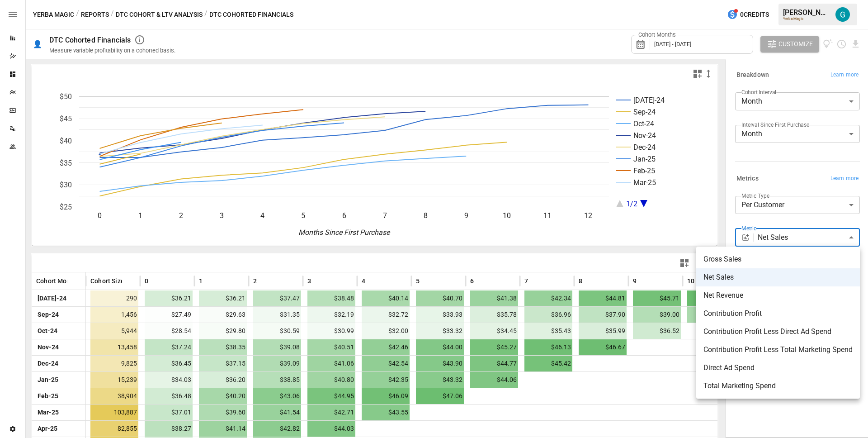 The image size is (868, 438). What do you see at coordinates (778, 368) in the screenshot?
I see `span: Direct Ad Spend` at bounding box center [778, 368].